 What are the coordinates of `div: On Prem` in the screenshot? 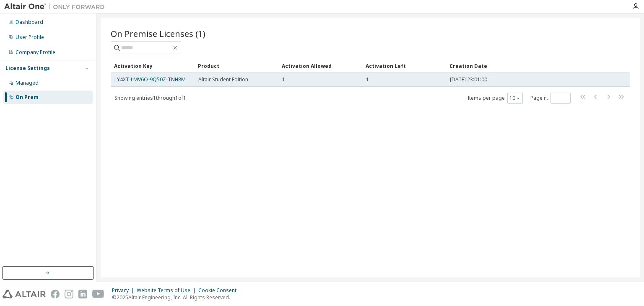 It's located at (27, 97).